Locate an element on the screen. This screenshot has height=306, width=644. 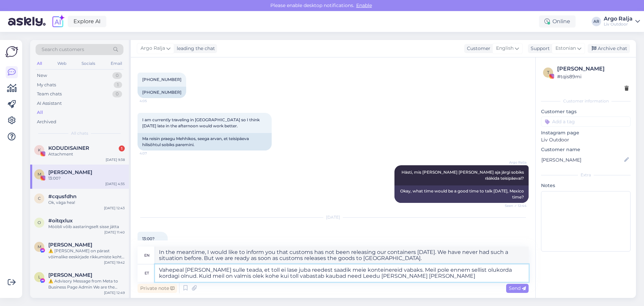
div: Email is located at coordinates (116, 63).